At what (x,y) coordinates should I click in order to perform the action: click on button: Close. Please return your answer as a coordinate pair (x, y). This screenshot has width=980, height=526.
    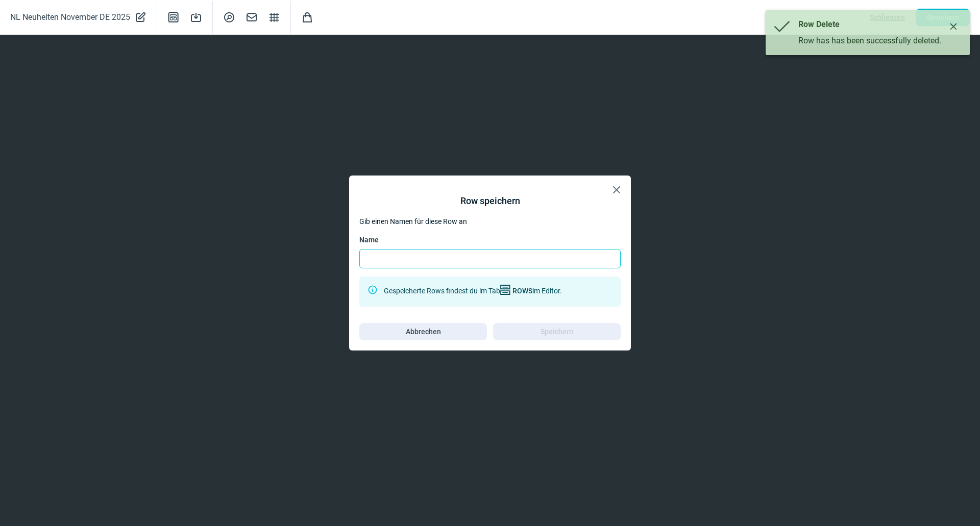
    Looking at the image, I should click on (953, 27).